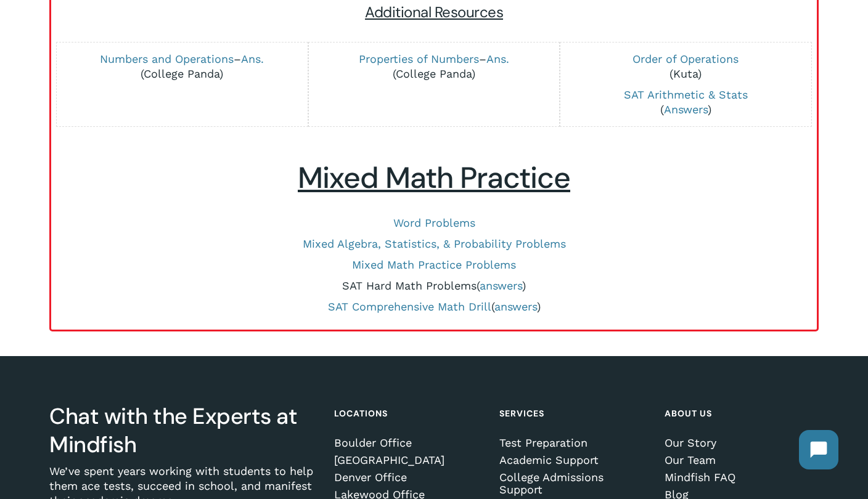 The image size is (868, 499). I want to click on a: Answers, so click(686, 109).